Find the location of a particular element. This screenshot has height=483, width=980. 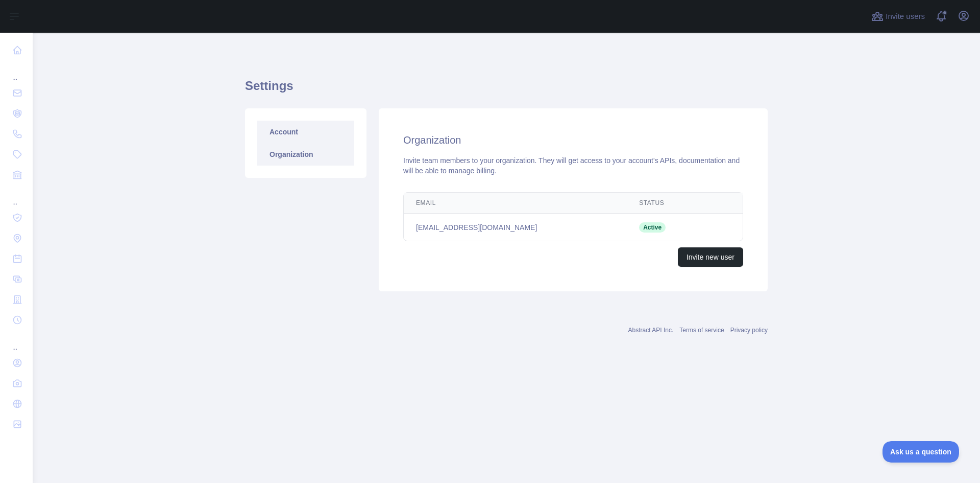

th: Email is located at coordinates (515, 203).